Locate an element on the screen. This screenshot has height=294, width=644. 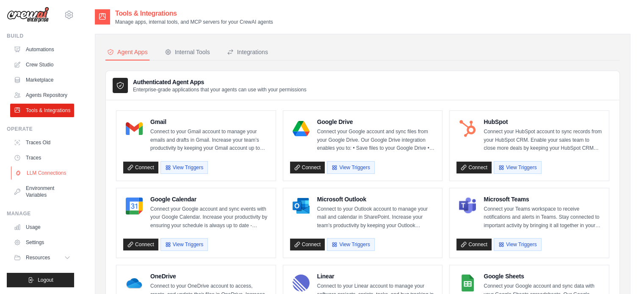
img: Linear Logo is located at coordinates (301, 283).